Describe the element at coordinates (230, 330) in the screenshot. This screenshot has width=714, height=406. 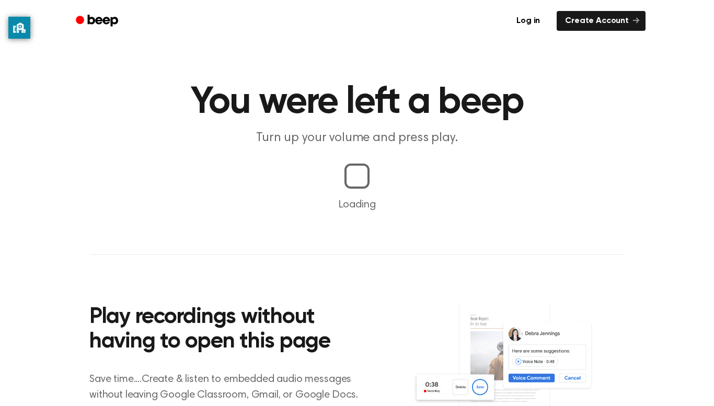
I see `h2: Play recordings without having to open this page` at that location.